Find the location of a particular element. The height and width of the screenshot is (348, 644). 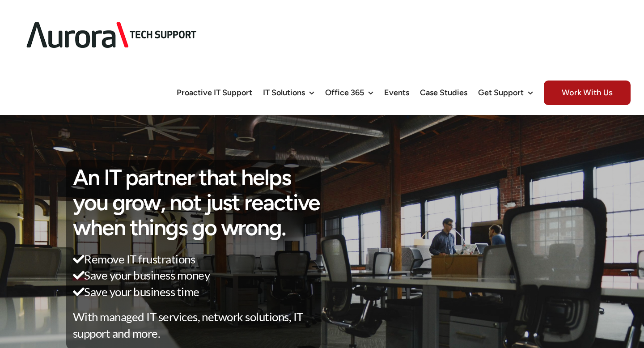

nav: Main Menu is located at coordinates (403, 92).